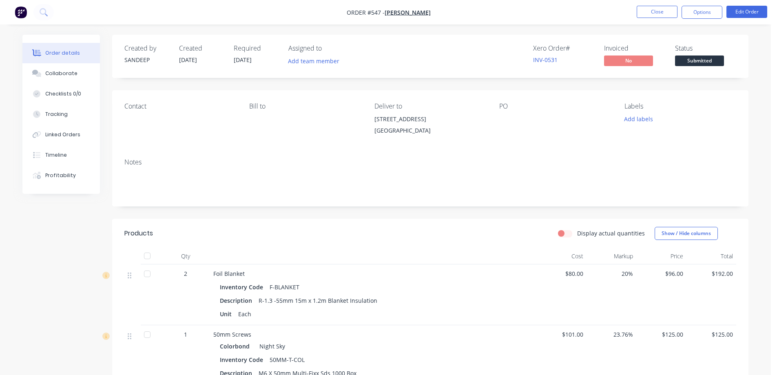 This screenshot has width=777, height=375. Describe the element at coordinates (61, 175) in the screenshot. I see `button: Profitability` at that location.